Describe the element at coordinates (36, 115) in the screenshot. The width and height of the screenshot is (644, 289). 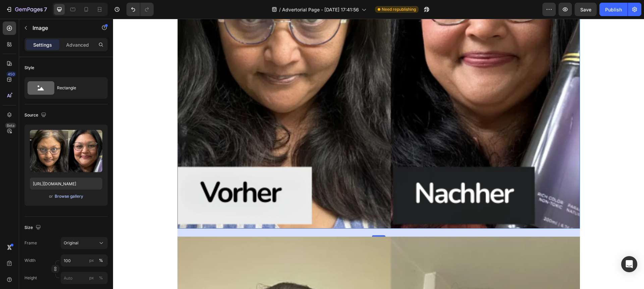
I see `div: Source` at that location.